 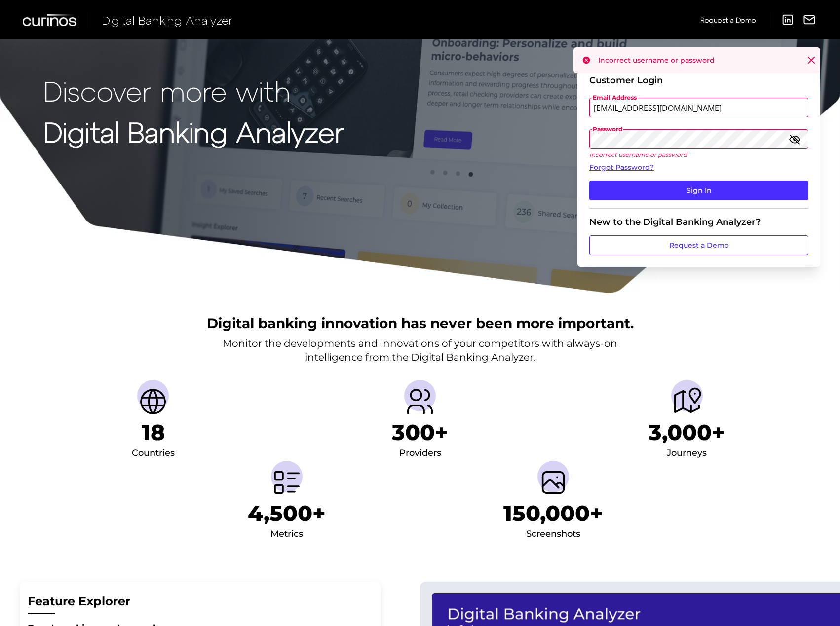 What do you see at coordinates (553, 482) in the screenshot?
I see `img: Screenshots` at bounding box center [553, 482].